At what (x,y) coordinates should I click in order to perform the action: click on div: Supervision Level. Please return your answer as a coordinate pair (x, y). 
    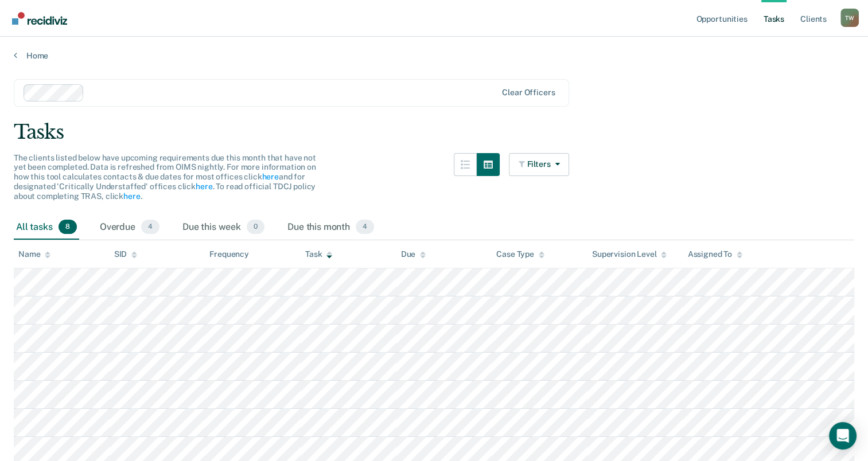
    Looking at the image, I should click on (630, 254).